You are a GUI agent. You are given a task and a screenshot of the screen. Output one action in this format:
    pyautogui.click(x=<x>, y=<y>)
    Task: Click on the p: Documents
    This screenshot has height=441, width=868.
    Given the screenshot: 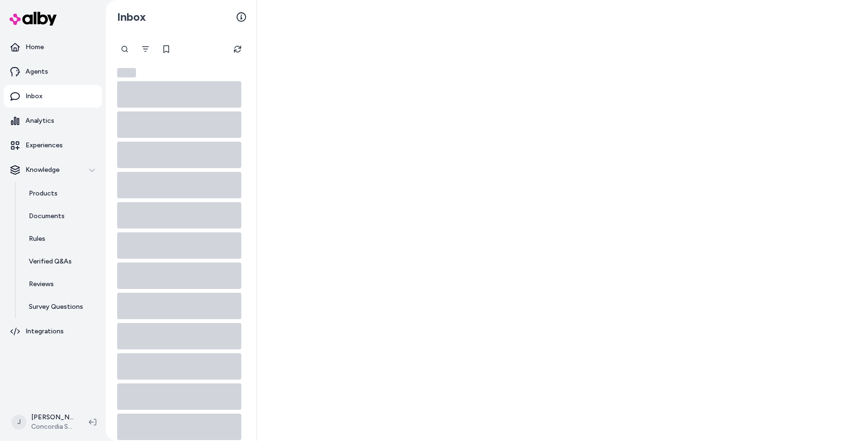 What is the action you would take?
    pyautogui.click(x=47, y=216)
    